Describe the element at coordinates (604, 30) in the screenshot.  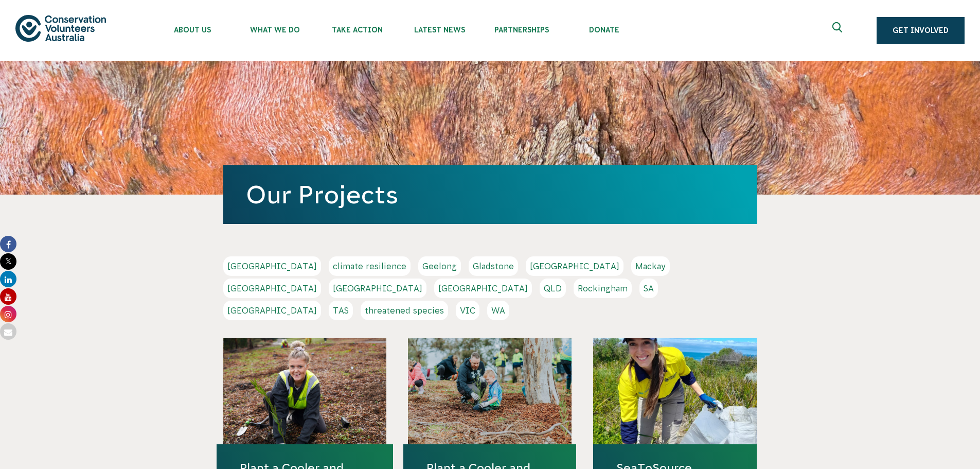
I see `span: Donate` at that location.